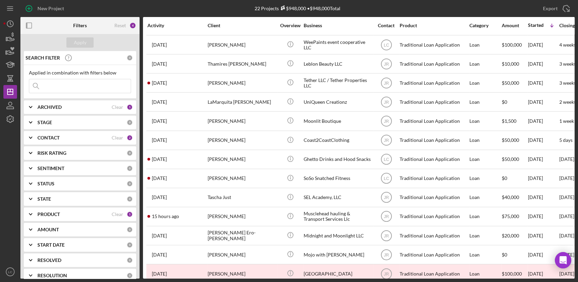 The image size is (578, 282). Describe the element at coordinates (338, 26) in the screenshot. I see `div: Business` at that location.